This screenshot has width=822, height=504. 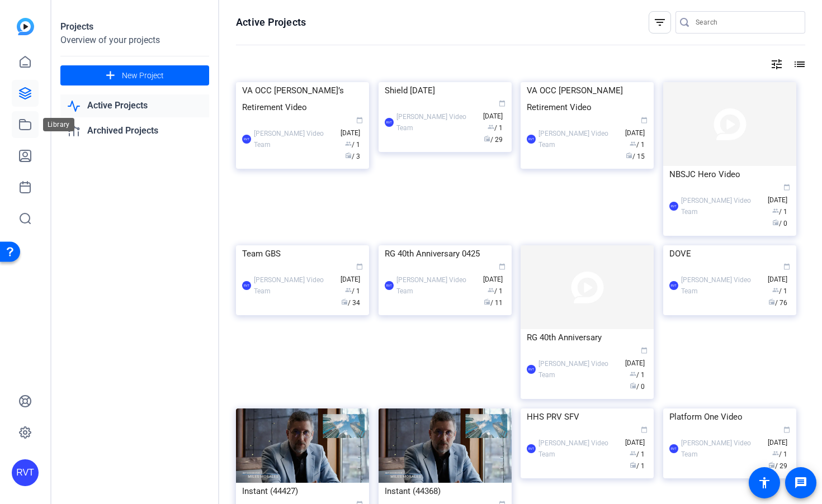 I want to click on img: blue-gradient.svg, so click(x=25, y=26).